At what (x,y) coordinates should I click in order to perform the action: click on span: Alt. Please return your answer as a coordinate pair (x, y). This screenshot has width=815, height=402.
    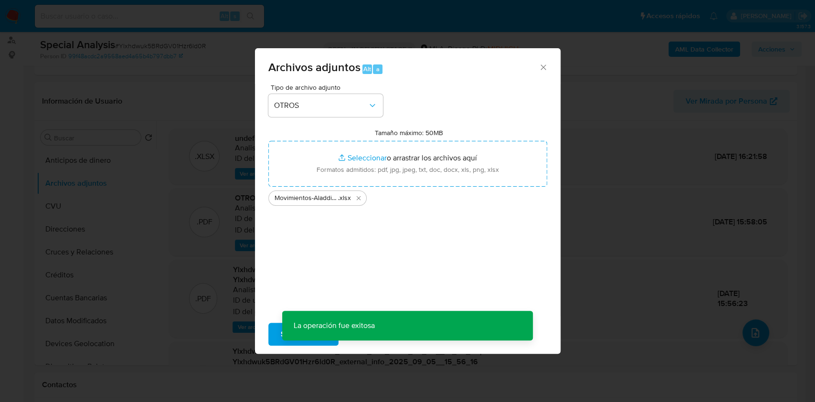
    Looking at the image, I should click on (367, 69).